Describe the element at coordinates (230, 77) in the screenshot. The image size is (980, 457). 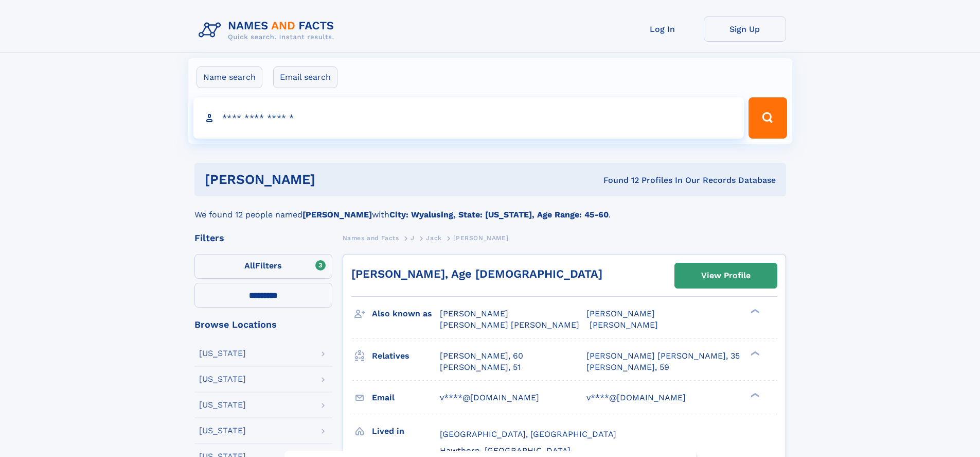
I see `label: Name search` at that location.